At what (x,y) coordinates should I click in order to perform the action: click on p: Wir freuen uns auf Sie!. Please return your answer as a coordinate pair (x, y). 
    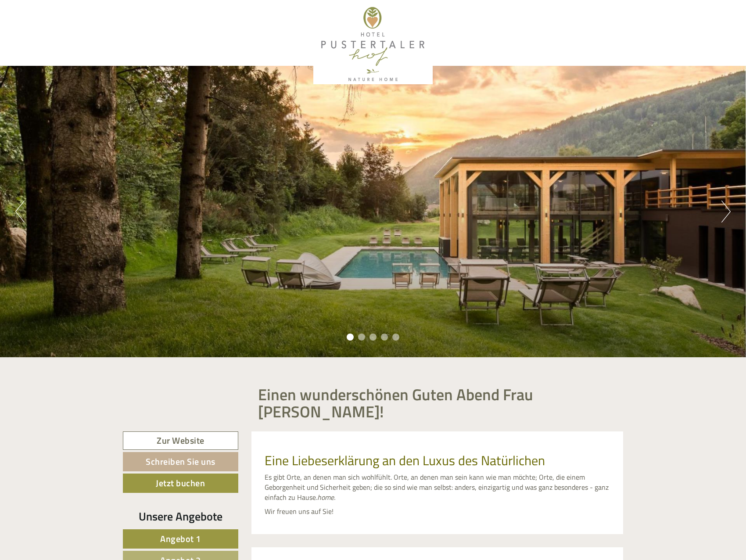
    Looking at the image, I should click on (438, 511).